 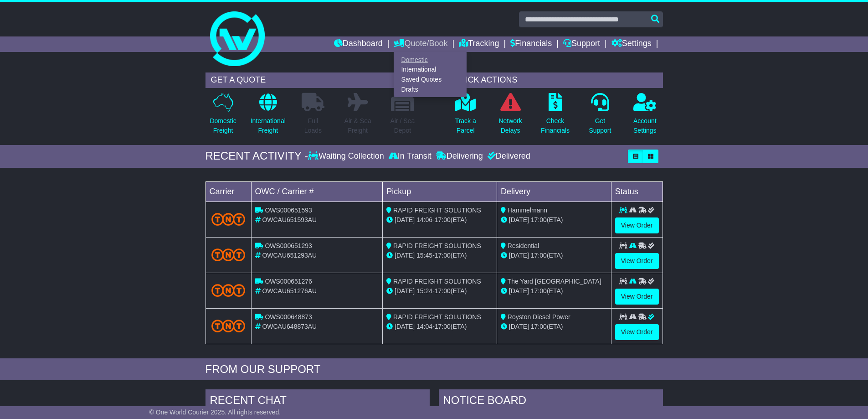 I want to click on span: 15:45, so click(x=424, y=256).